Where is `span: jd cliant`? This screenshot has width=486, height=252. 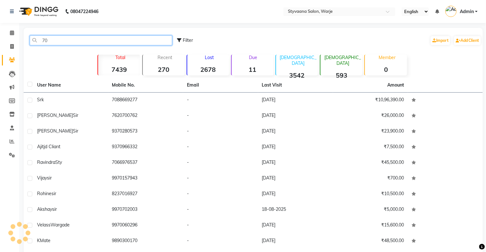 span: jd cliant is located at coordinates (52, 147).